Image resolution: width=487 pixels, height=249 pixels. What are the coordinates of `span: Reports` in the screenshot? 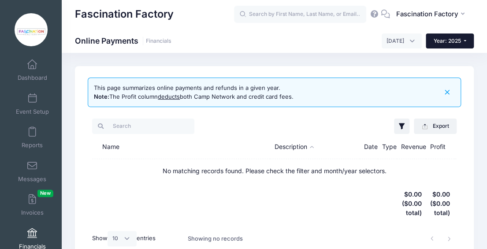 It's located at (32, 145).